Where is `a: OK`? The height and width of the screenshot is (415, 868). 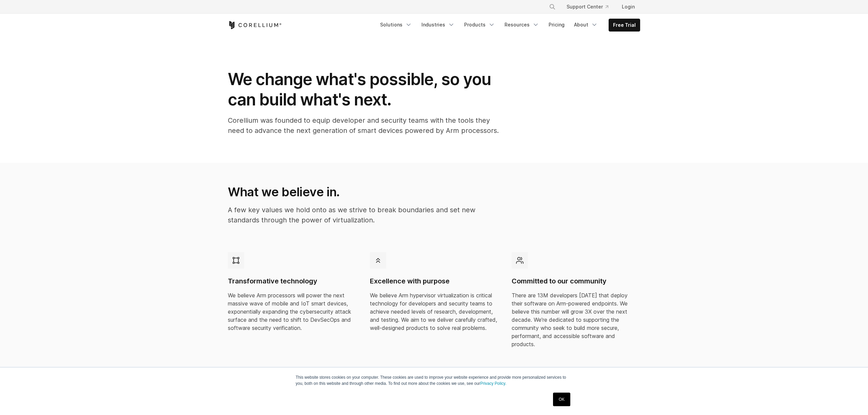
a: OK is located at coordinates (561, 400).